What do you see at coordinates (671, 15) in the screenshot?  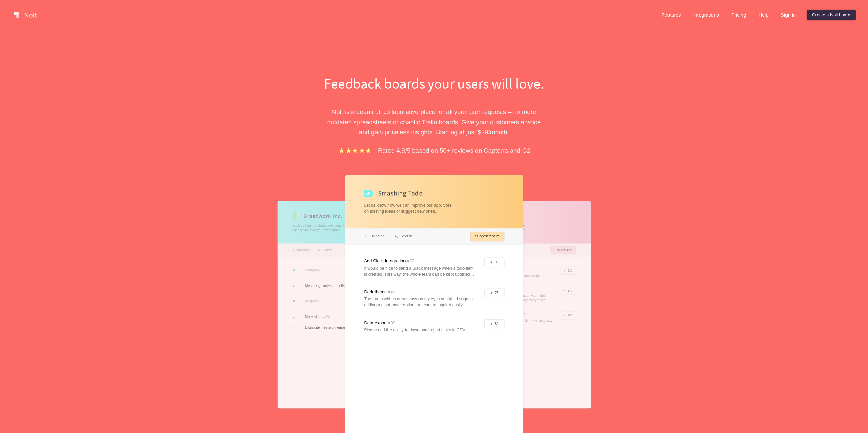 I see `a: Features` at bounding box center [671, 15].